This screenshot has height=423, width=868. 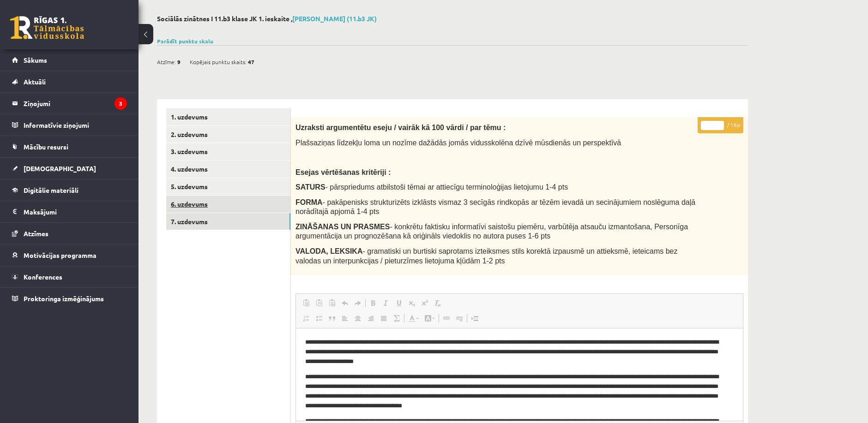 I want to click on a: Digitālie materiāli, so click(x=69, y=190).